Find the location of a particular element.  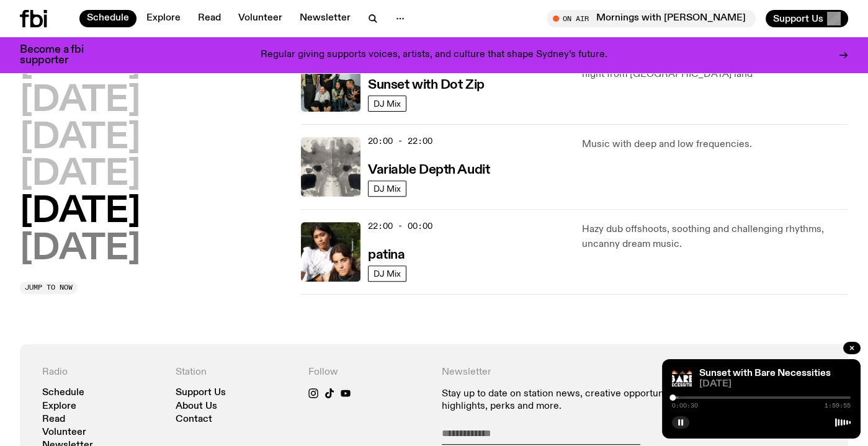

a: A black and white Rorschach is located at coordinates (331, 167).